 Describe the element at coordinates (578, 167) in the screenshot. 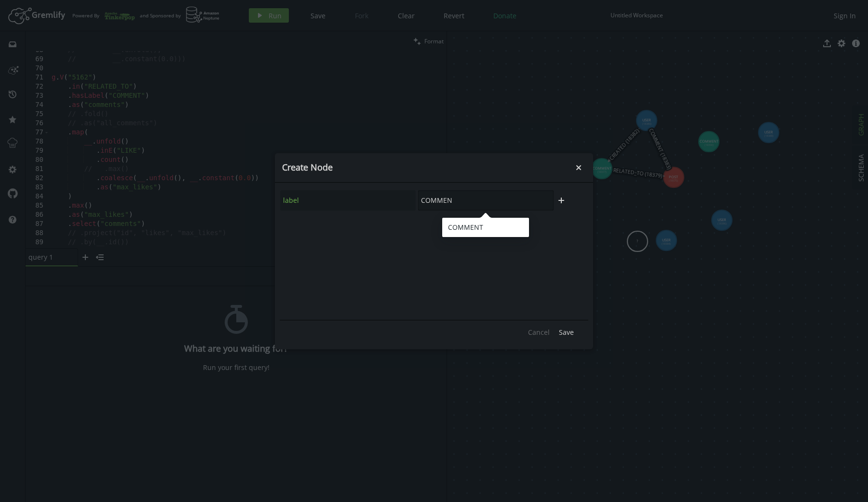

I see `button: Close` at that location.